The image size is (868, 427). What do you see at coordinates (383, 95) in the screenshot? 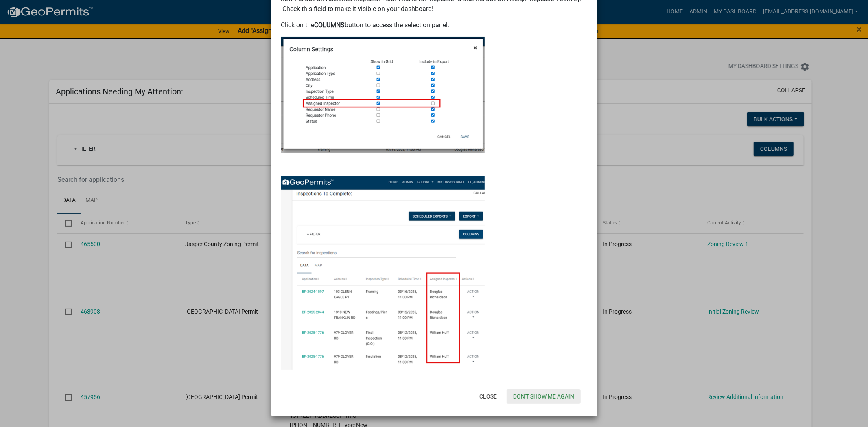
I see `img: image_04b05459-b3a8-4cc5-8b33-a24db39f82db.png` at bounding box center [383, 95].